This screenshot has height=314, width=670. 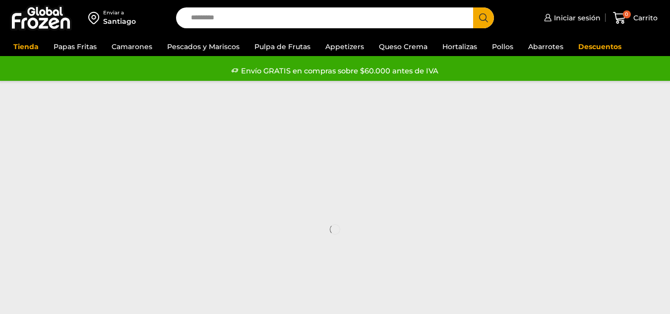 What do you see at coordinates (576, 18) in the screenshot?
I see `span: Iniciar sesión` at bounding box center [576, 18].